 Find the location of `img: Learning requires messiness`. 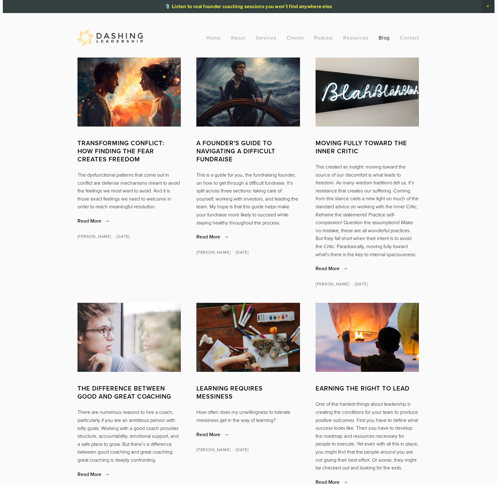

img: Learning requires messiness is located at coordinates (248, 337).